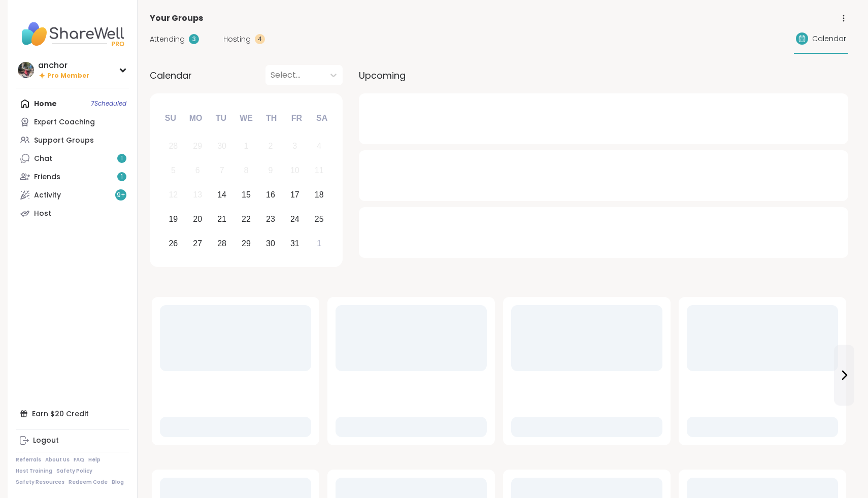 Image resolution: width=868 pixels, height=498 pixels. What do you see at coordinates (319, 219) in the screenshot?
I see `div: Choose Saturday, October 25th, 2025` at bounding box center [319, 219].